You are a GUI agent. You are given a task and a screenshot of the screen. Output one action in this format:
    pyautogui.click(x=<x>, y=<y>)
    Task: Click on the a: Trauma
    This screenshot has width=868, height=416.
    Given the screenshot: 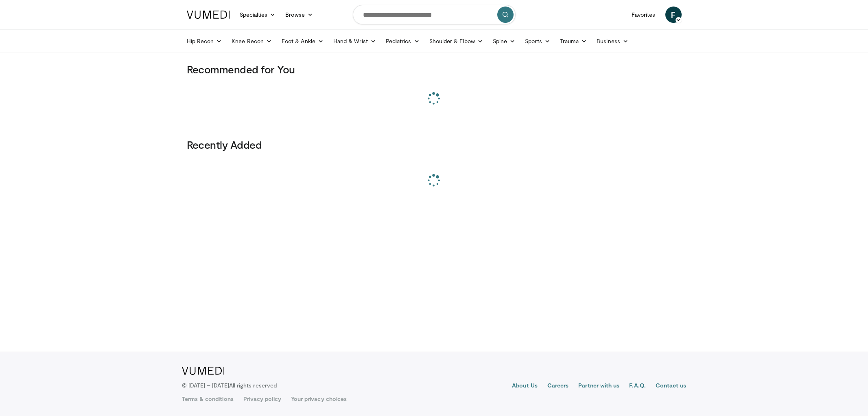 What is the action you would take?
    pyautogui.click(x=573, y=41)
    